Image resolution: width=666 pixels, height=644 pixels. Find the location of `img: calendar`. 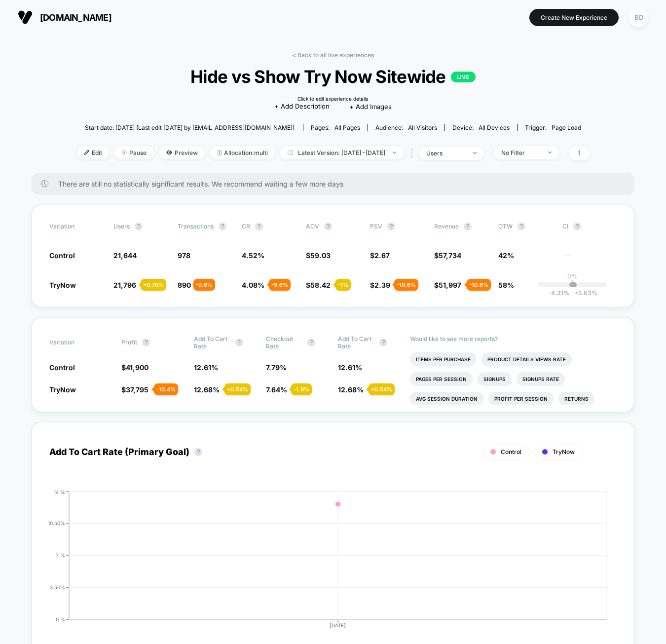

img: calendar is located at coordinates (290, 153).